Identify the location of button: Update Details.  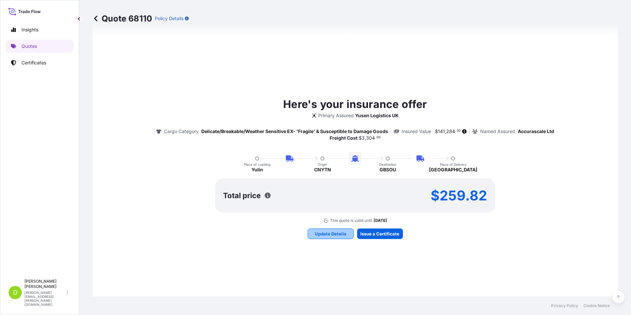
(331, 234).